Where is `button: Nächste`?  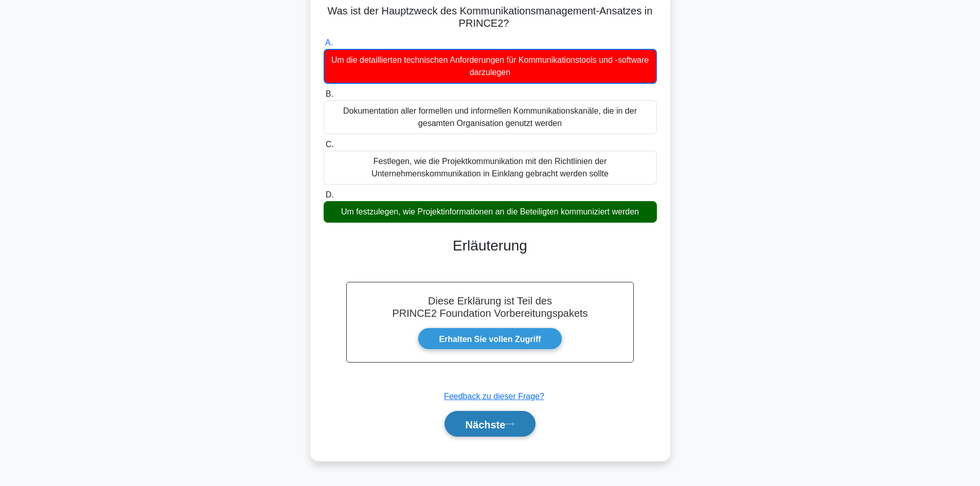
button: Nächste is located at coordinates (490, 424).